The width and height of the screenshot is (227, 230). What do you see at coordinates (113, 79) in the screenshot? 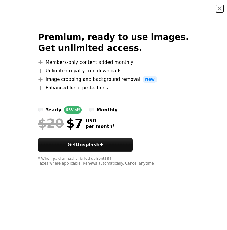
I see `li: Image cropping and background removal` at bounding box center [113, 79].